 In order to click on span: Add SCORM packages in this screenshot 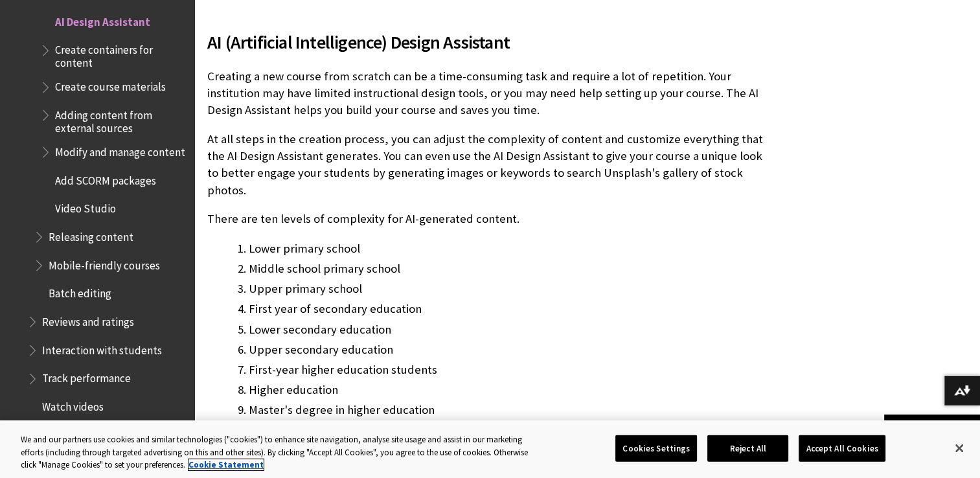, I will do `click(106, 178)`.